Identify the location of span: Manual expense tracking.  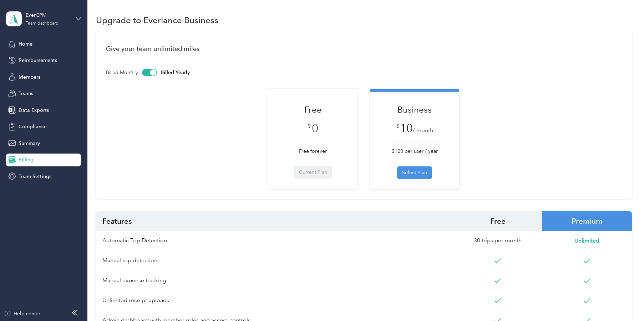
(274, 281).